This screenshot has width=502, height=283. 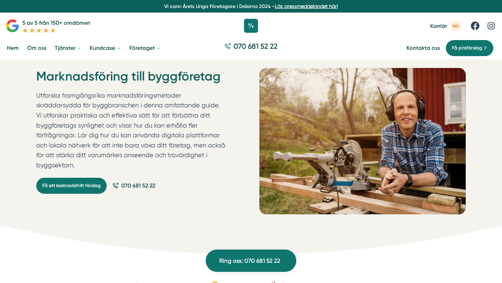 What do you see at coordinates (37, 48) in the screenshot?
I see `a: Om oss` at bounding box center [37, 48].